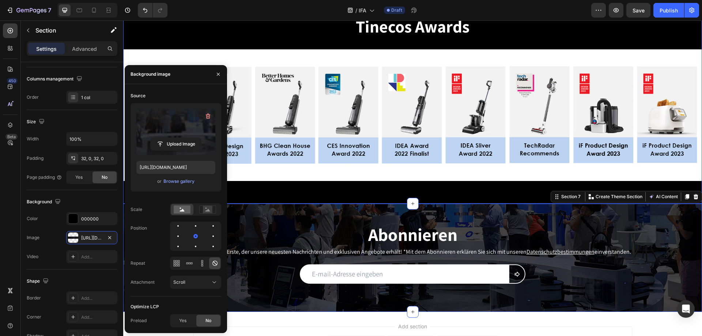 This screenshot has width=702, height=336. Describe the element at coordinates (668, 10) in the screenshot. I see `button: Publish` at that location.